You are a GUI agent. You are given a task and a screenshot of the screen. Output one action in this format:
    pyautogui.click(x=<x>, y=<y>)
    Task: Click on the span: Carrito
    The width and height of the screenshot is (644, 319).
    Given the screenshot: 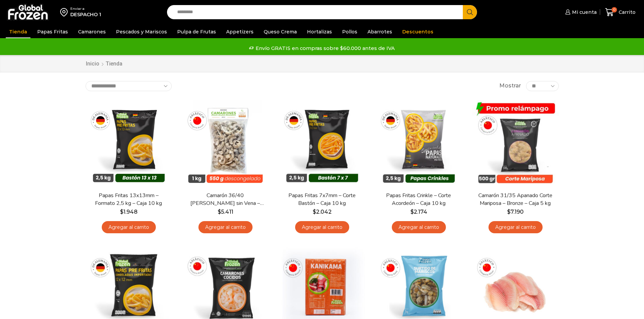 What is the action you would take?
    pyautogui.click(x=627, y=12)
    